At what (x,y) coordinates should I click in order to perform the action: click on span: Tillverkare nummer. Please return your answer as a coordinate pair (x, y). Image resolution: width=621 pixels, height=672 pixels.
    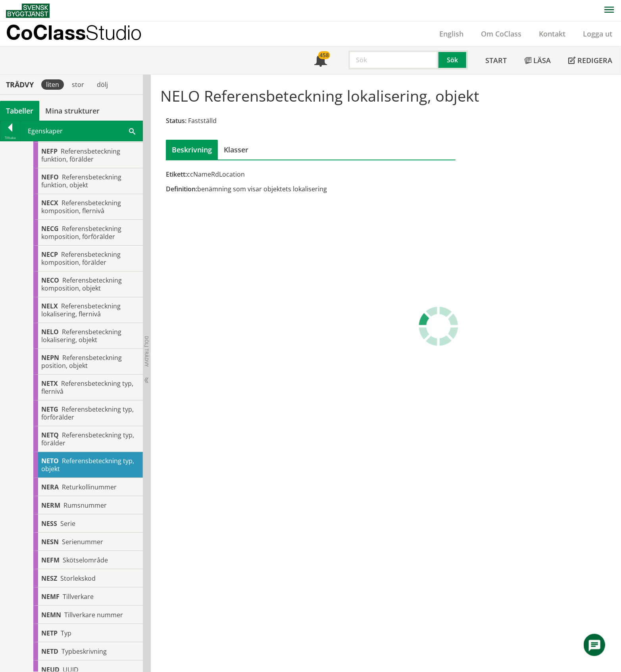
    Looking at the image, I should click on (94, 615).